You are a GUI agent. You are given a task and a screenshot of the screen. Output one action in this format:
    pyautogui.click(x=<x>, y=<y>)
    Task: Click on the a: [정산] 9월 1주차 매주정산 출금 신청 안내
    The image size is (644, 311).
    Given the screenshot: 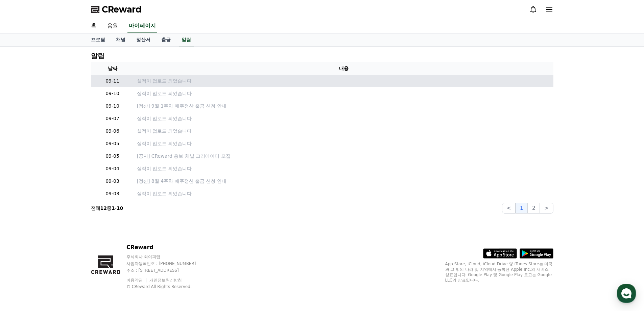 What is the action you would take?
    pyautogui.click(x=344, y=106)
    